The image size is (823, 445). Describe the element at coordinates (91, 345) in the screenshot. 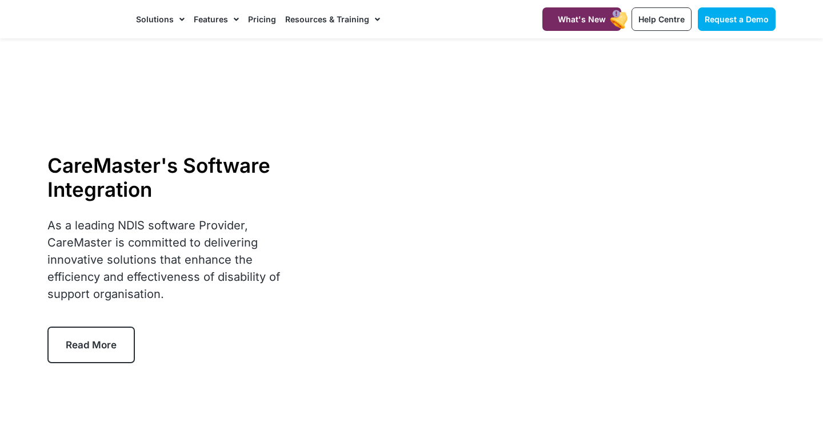

I see `a: Read More` at that location.